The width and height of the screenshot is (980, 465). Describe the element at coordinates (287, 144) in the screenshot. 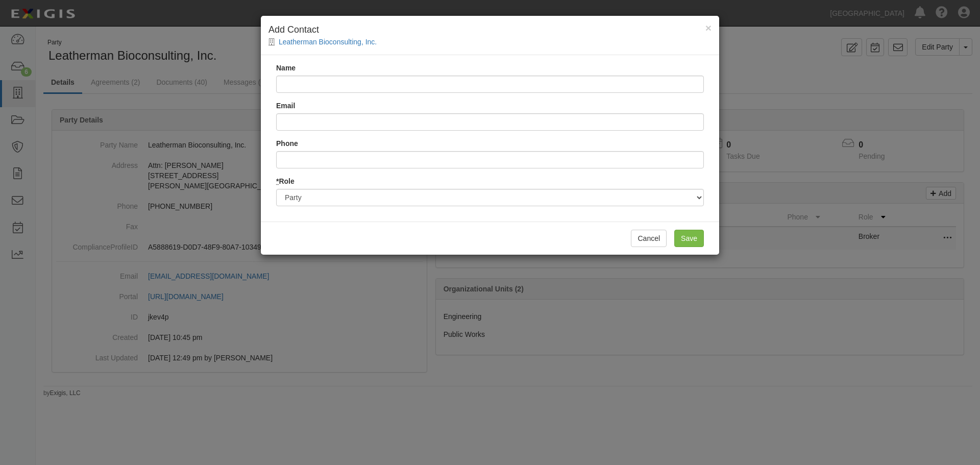

I see `label: Phone` at that location.